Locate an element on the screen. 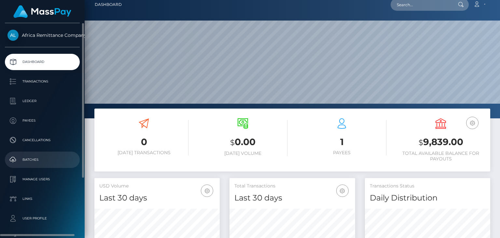 The image size is (500, 238). a: Links is located at coordinates (42, 198).